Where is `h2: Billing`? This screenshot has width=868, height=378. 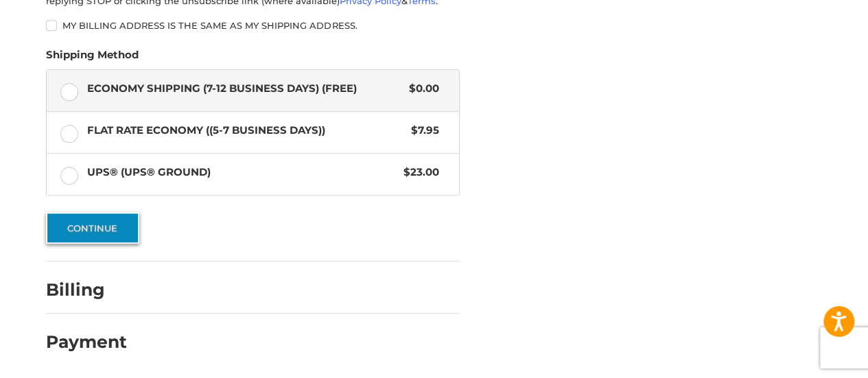 h2: Billing is located at coordinates (86, 289).